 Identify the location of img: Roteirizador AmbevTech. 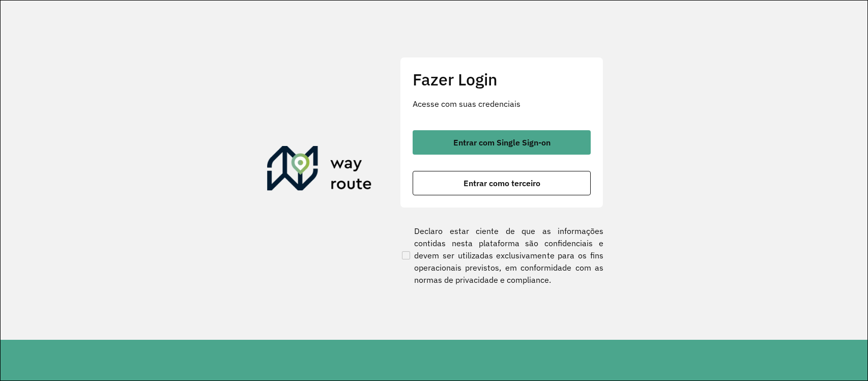
(320, 171).